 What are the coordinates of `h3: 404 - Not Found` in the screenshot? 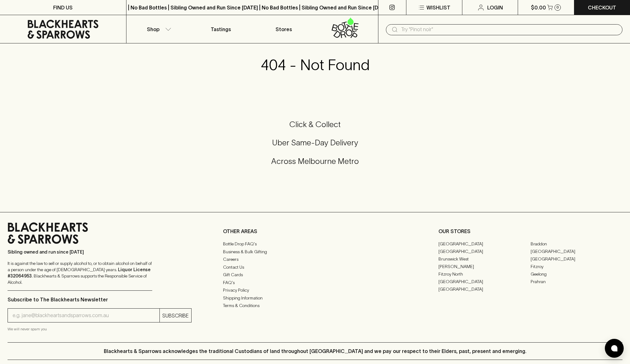 It's located at (315, 65).